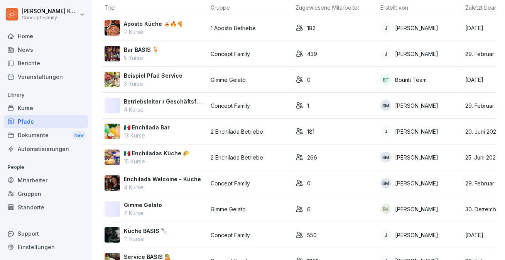  I want to click on img: fhkmy80z2ady7hqzwmzc8wvy.png, so click(112, 183).